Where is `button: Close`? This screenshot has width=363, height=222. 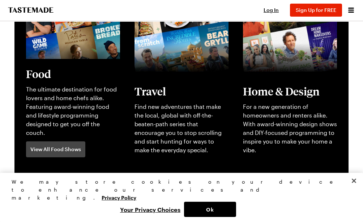
button: Close is located at coordinates (354, 181).